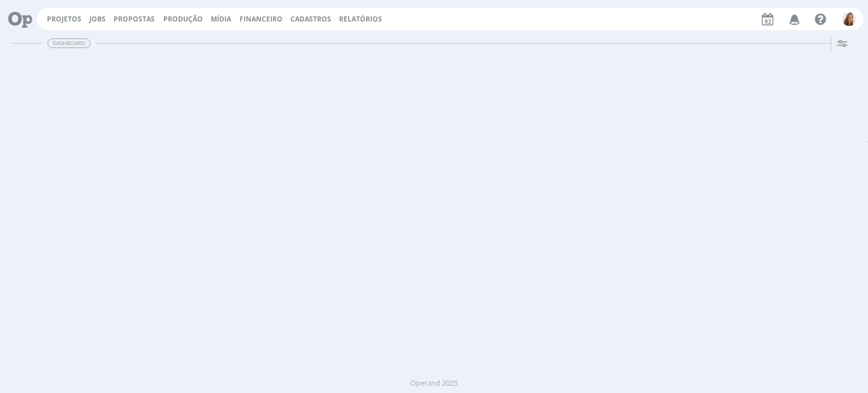 The height and width of the screenshot is (393, 868). Describe the element at coordinates (361, 19) in the screenshot. I see `a: Relatórios` at that location.